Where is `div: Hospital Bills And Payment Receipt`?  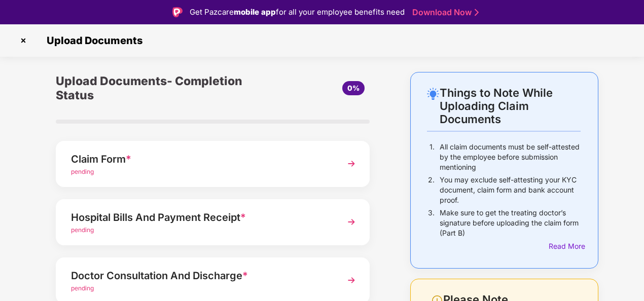
div: Hospital Bills And Payment Receipt is located at coordinates (201, 217).